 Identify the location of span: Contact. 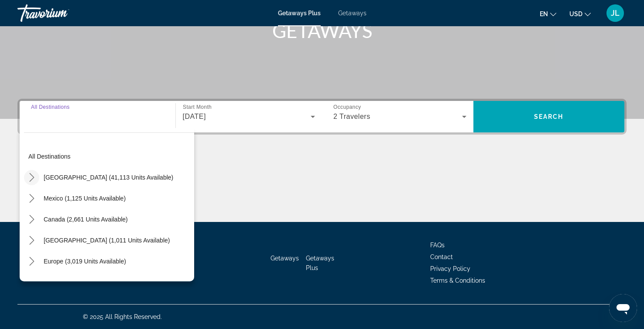
(442, 257).